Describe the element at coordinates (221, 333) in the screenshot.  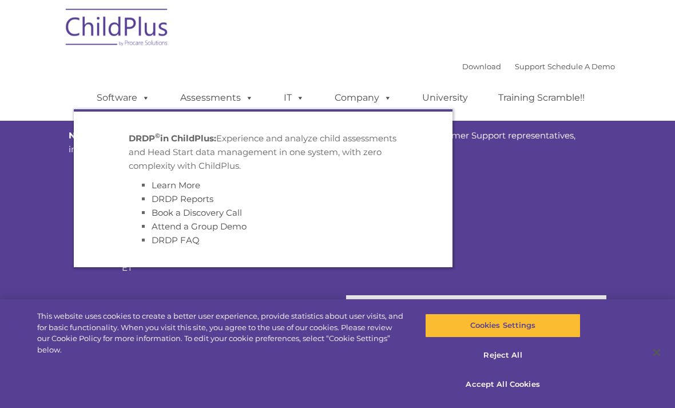
I see `div: This website uses cookies to create a better user experience, provide statistics about user visit...` at that location.